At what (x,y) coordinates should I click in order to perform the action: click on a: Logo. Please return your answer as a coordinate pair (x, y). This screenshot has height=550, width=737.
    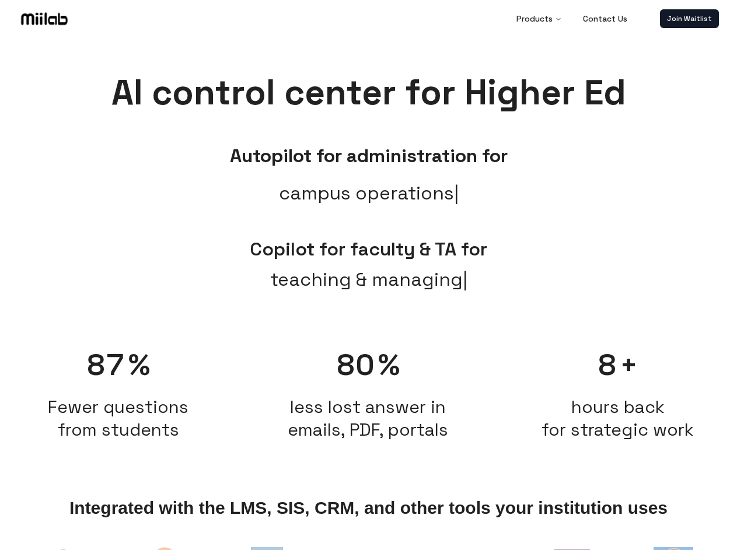
    Looking at the image, I should click on (44, 19).